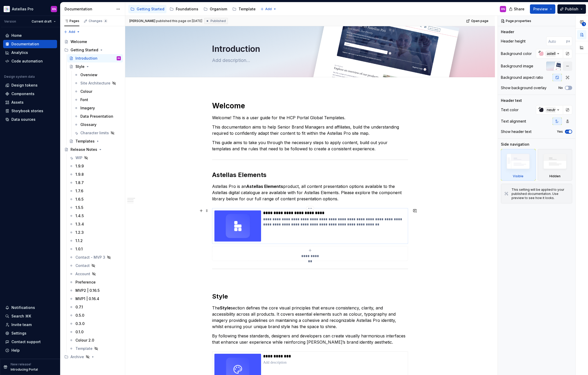 The width and height of the screenshot is (588, 375). Describe the element at coordinates (148, 9) in the screenshot. I see `a: Getting Started` at that location.